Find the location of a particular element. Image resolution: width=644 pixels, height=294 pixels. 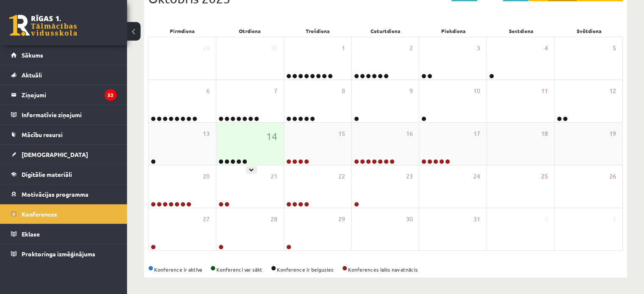

span: 3 is located at coordinates (478, 48).